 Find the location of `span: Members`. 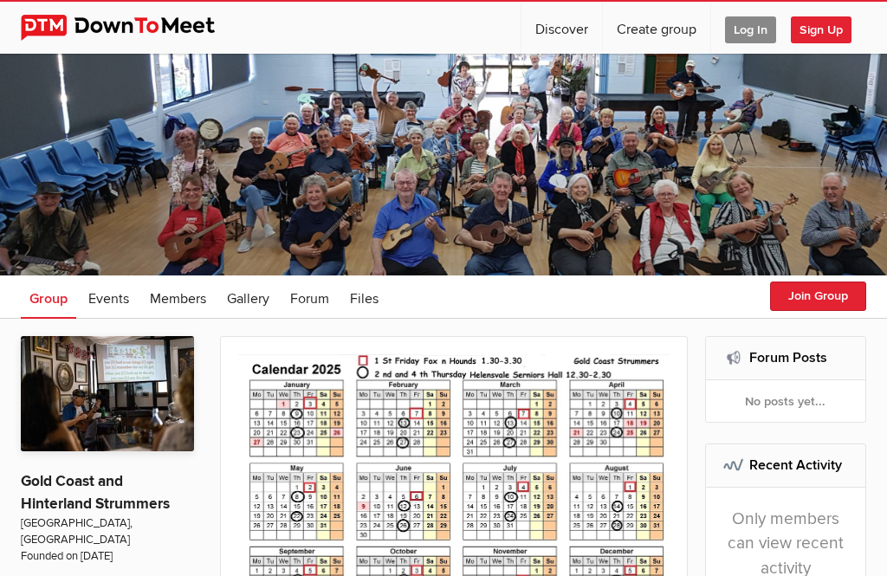

span: Members is located at coordinates (177, 299).